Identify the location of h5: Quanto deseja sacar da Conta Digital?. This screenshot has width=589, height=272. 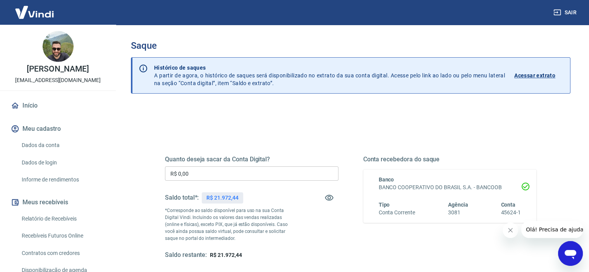
(252, 160).